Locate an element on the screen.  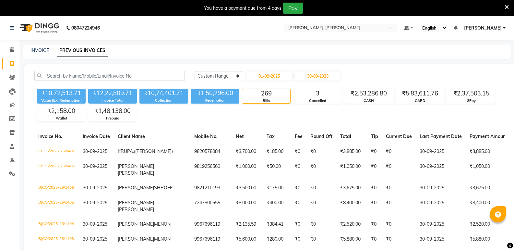
td: ₹400.00 is located at coordinates (277, 206).